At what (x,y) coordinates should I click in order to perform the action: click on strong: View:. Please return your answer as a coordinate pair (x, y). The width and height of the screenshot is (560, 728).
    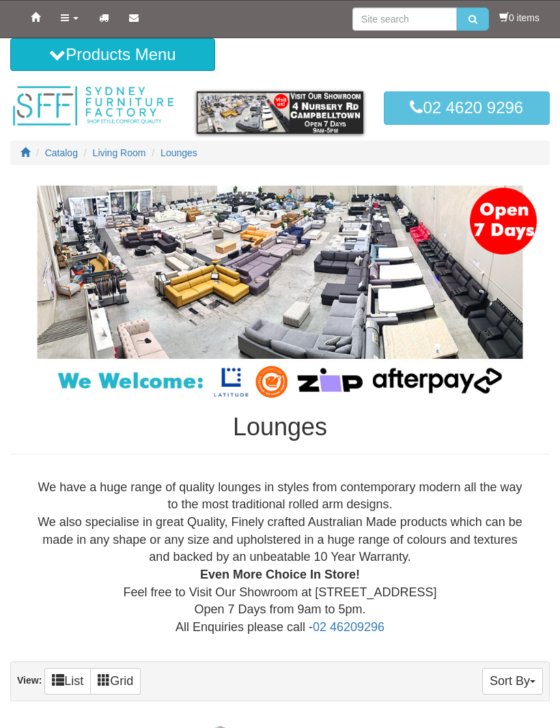
    Looking at the image, I should click on (30, 680).